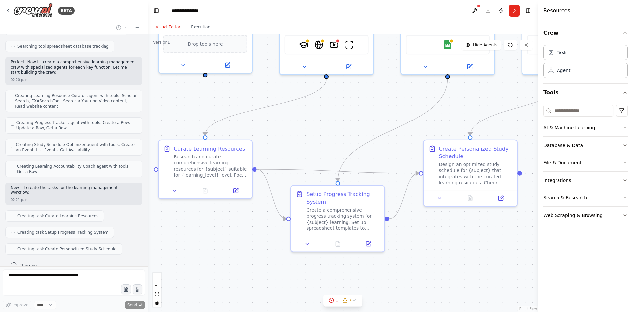 This screenshot has height=312, width=633. I want to click on button: AI & Machine Learning, so click(586, 128).